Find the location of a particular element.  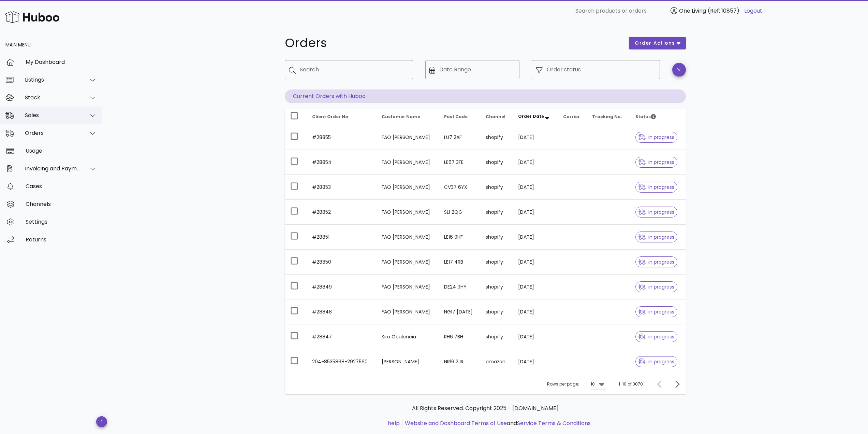

a: Logout is located at coordinates (753, 11).